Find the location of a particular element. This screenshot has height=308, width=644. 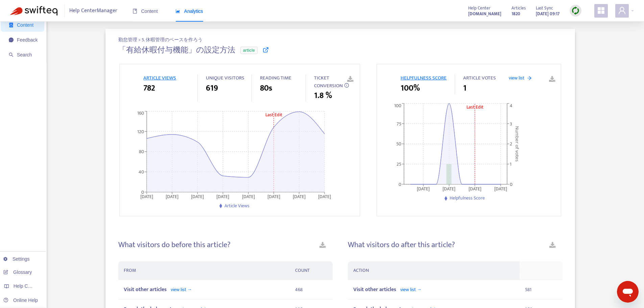

span: Help Center Manager is located at coordinates (93, 11).